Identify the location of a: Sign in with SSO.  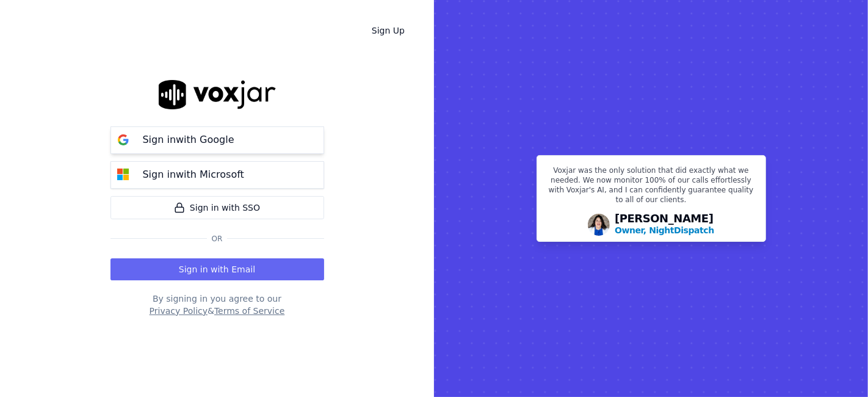
(217, 207).